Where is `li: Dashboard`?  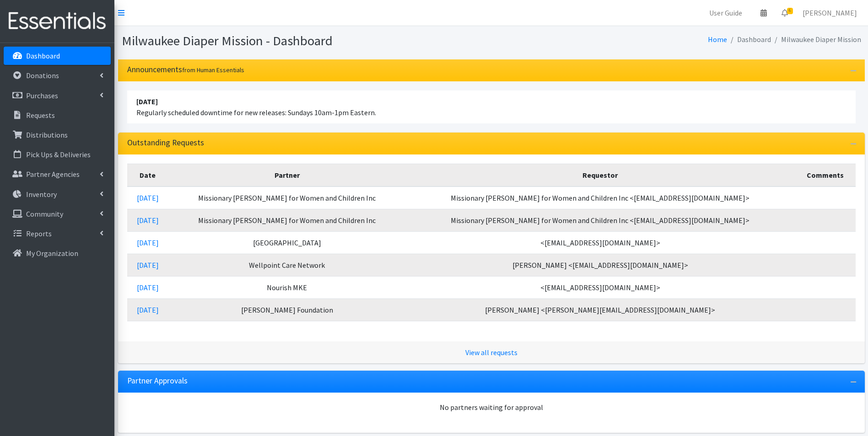
li: Dashboard is located at coordinates (748, 39).